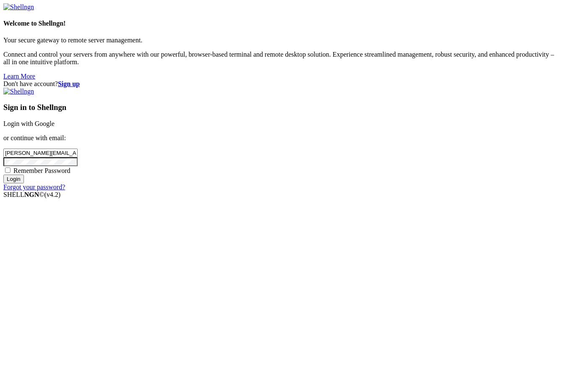 Image resolution: width=565 pixels, height=392 pixels. Describe the element at coordinates (282, 40) in the screenshot. I see `p: Your secure gateway to remote server management.` at that location.